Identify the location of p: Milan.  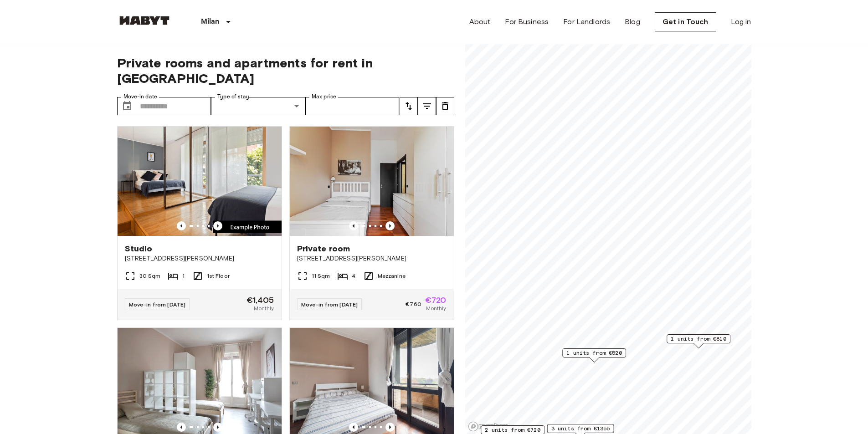
(210, 22).